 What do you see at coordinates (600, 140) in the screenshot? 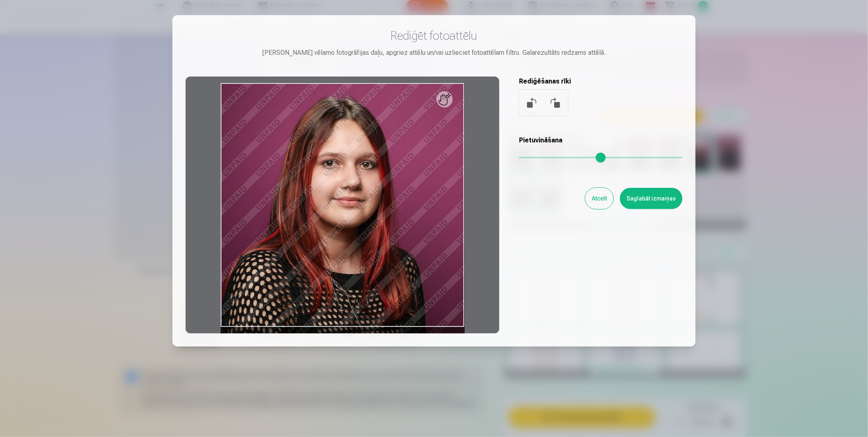
I see `h5: Pietuvināšana` at bounding box center [600, 140].